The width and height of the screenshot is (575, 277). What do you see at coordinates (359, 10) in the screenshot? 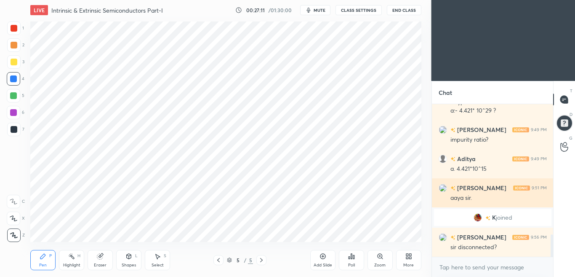
I see `button: CLASS SETTINGS` at bounding box center [359, 10].